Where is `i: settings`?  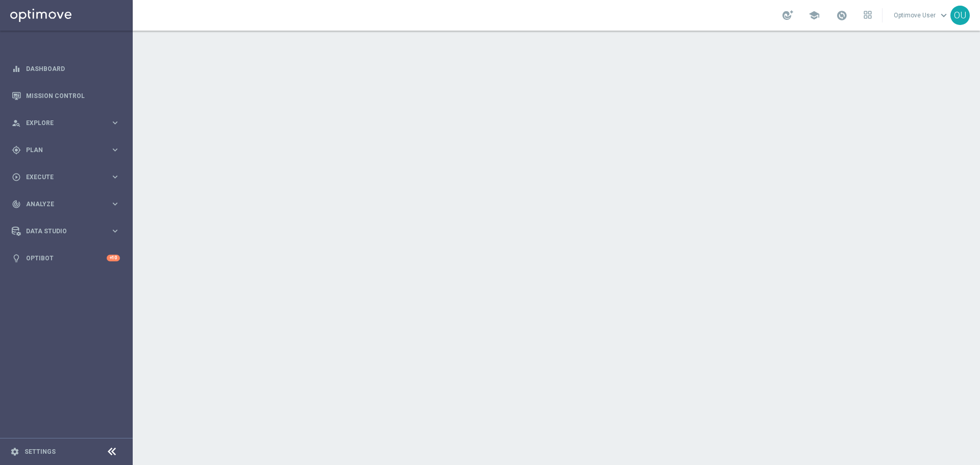
i: settings is located at coordinates (15, 451).